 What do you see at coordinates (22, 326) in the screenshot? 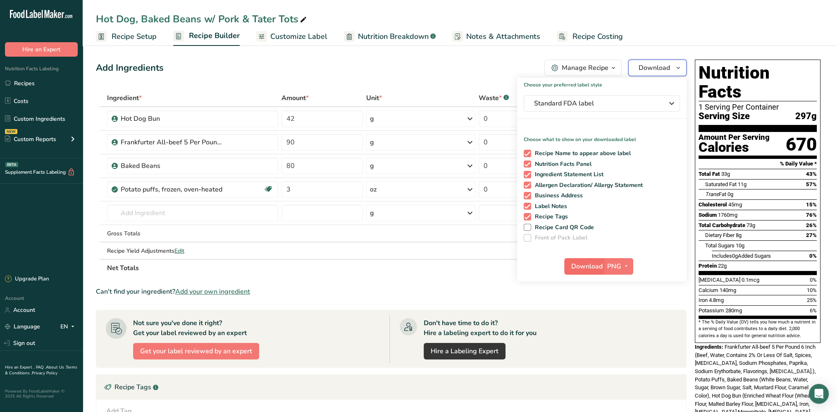
I see `a: Language` at bounding box center [22, 326].